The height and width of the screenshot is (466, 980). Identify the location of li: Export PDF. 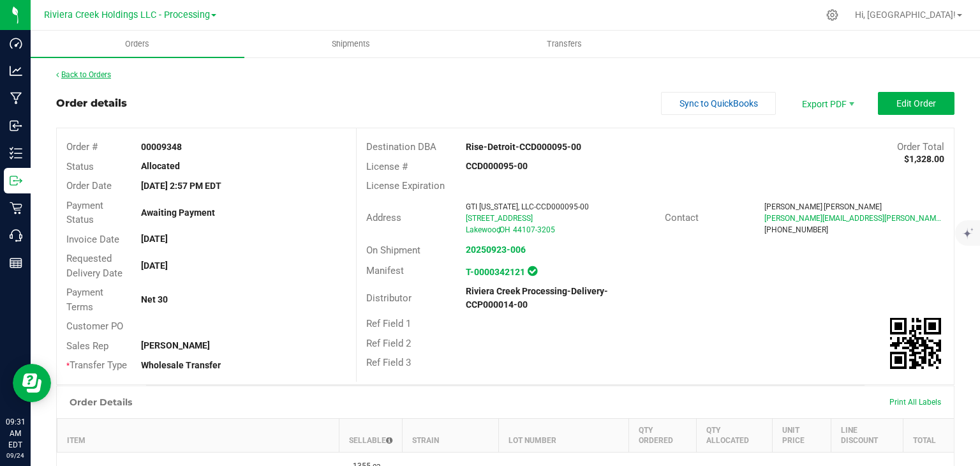
(827, 103).